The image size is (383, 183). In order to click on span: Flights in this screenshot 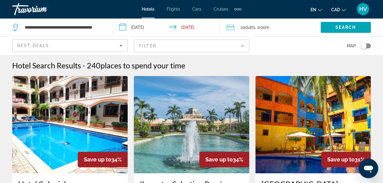, I will do `click(173, 9)`.